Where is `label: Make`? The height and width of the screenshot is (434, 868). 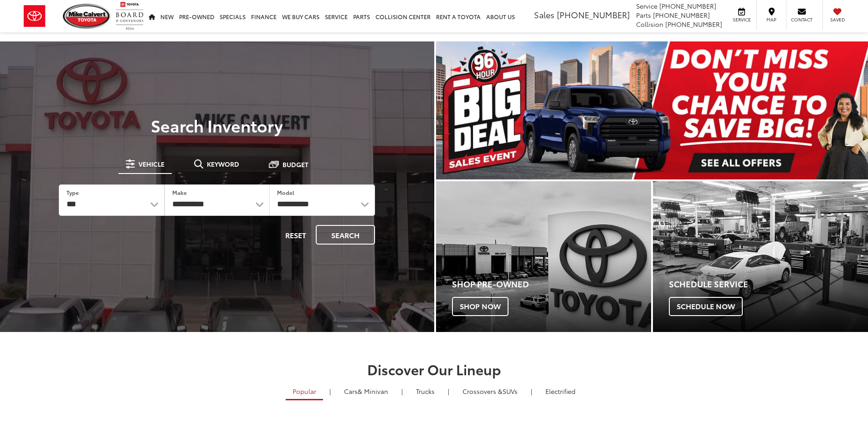
label: Make is located at coordinates (180, 192).